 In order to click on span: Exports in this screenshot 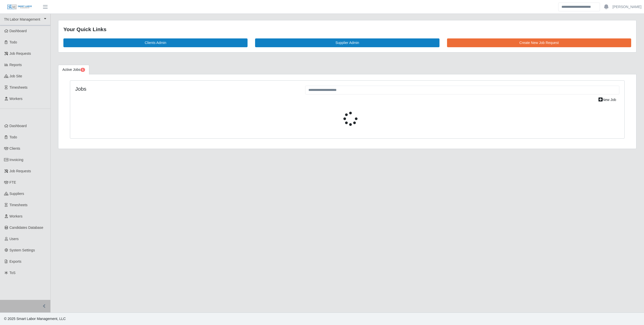, I will do `click(15, 261)`.